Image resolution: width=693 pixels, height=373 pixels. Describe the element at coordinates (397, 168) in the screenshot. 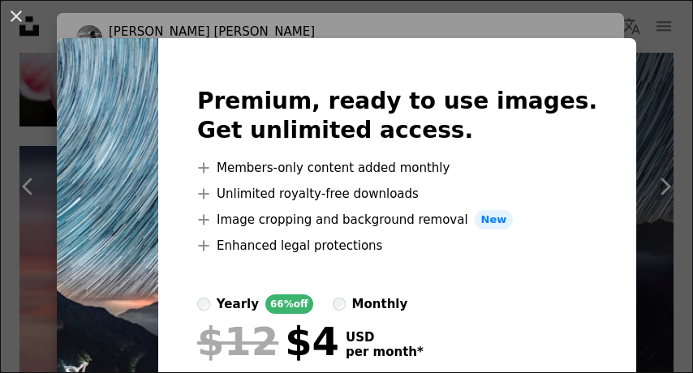

I see `li: Members-only content added monthly` at that location.